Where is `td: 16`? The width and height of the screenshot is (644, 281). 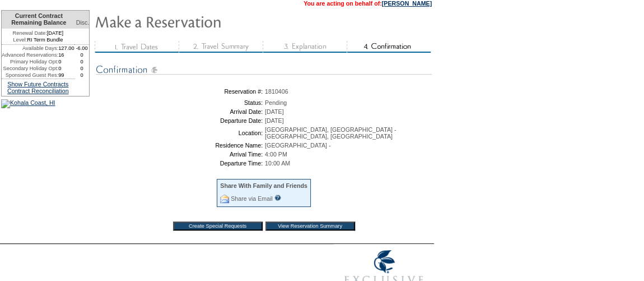
td: 16 is located at coordinates (66, 55).